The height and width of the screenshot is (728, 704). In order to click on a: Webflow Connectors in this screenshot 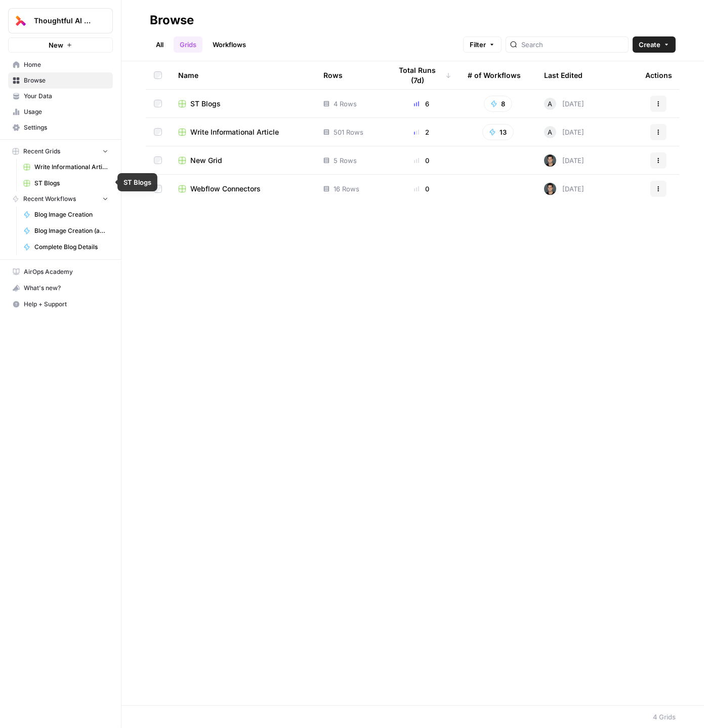, I will do `click(242, 189)`.